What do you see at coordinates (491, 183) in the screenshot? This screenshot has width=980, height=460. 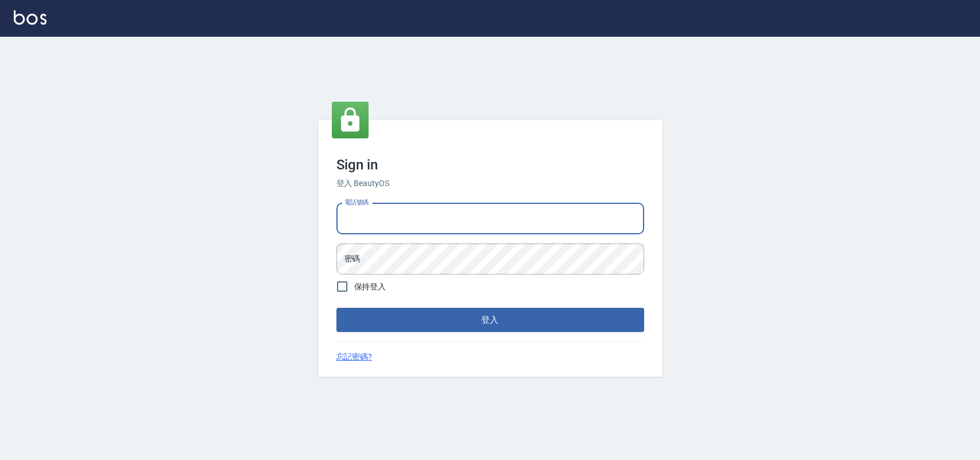 I see `h6: 登入 BeautyOS` at bounding box center [491, 183].